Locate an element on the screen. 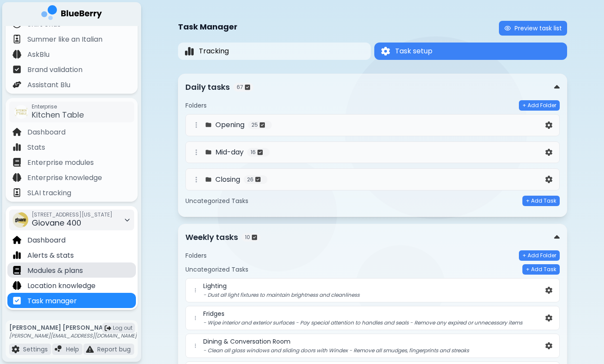  p: Assistant Blu is located at coordinates (49, 85).